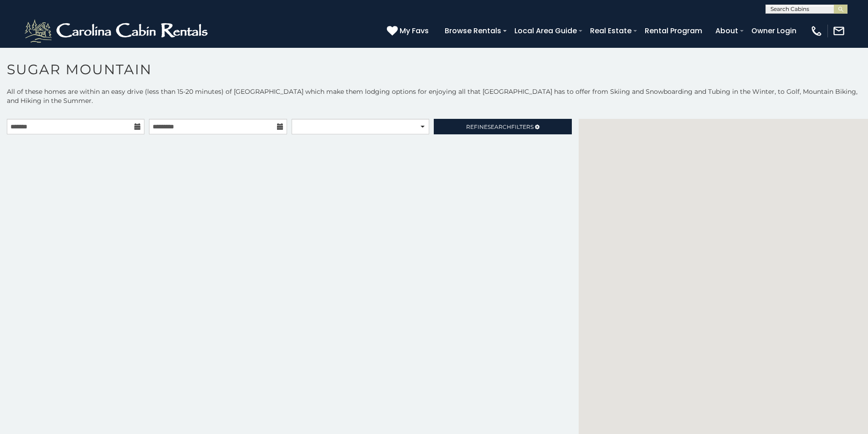 The image size is (868, 434). Describe the element at coordinates (726, 31) in the screenshot. I see `a: About` at that location.